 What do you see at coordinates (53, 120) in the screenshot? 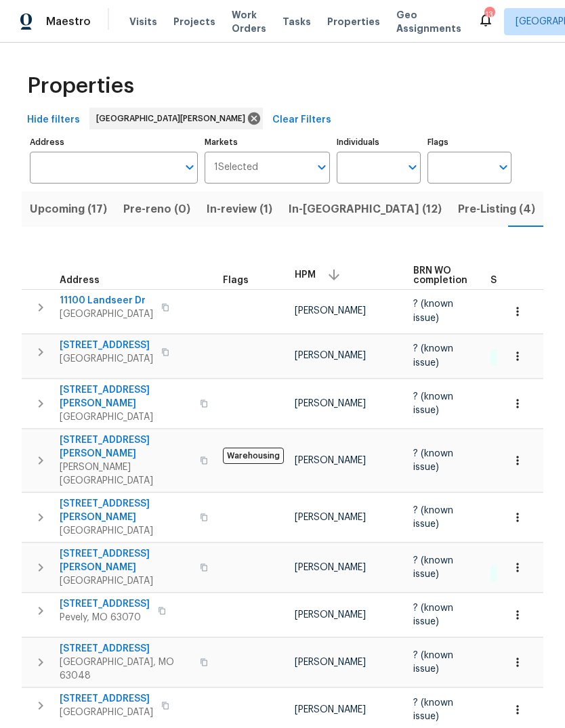
I see `span: Hide filters` at bounding box center [53, 120].